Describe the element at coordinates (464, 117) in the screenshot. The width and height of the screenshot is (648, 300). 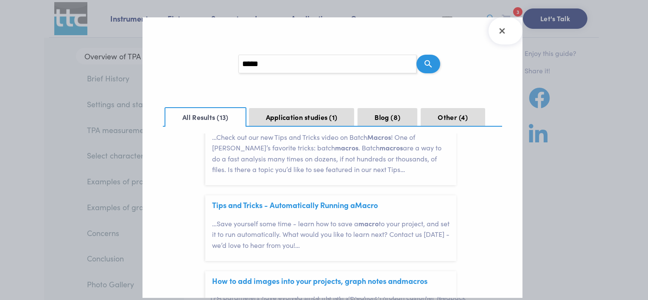
I see `span: 4` at that location.